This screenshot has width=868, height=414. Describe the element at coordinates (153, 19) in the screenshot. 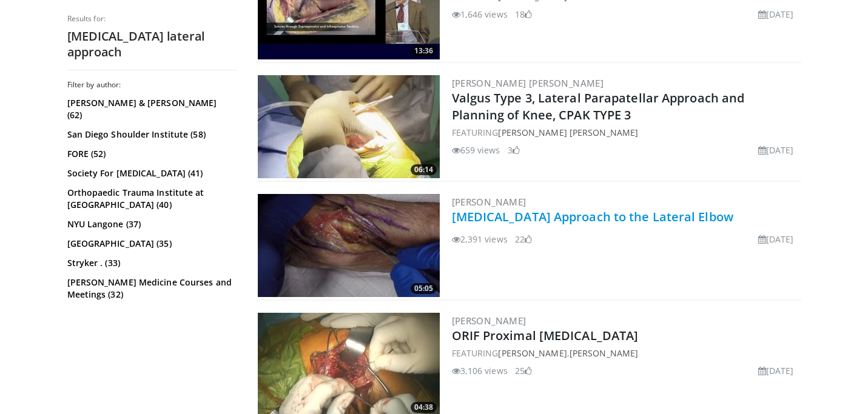

I see `p: Results for:` at that location.